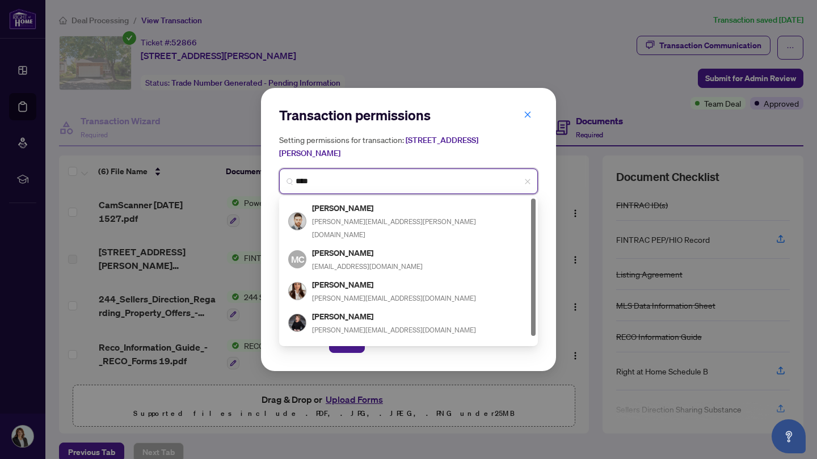  What do you see at coordinates (408, 146) in the screenshot?
I see `h5: Setting permissions for transaction:` at bounding box center [408, 146].